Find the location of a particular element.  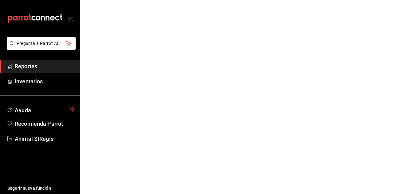

span: Ayuda is located at coordinates (41, 109).